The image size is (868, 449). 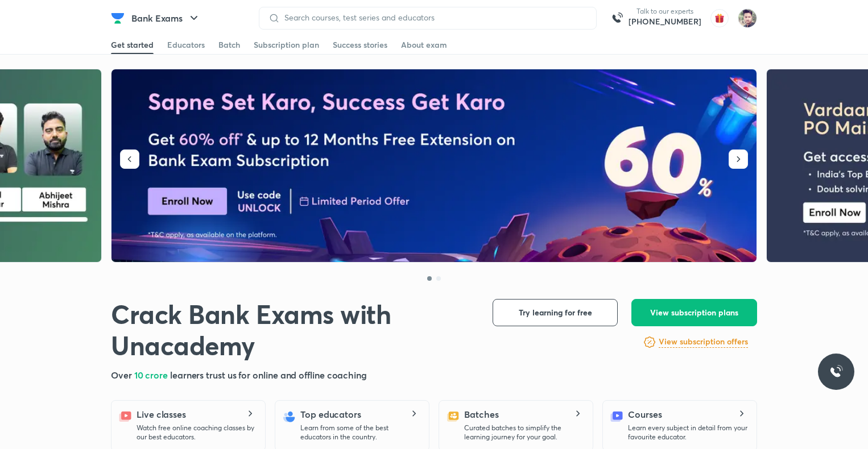 I want to click on button: View subscription plans, so click(x=693, y=312).